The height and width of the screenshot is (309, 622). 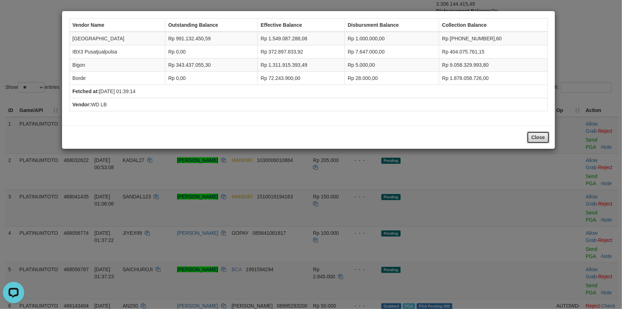 What do you see at coordinates (82, 104) in the screenshot?
I see `b: Vendor:` at bounding box center [82, 104].